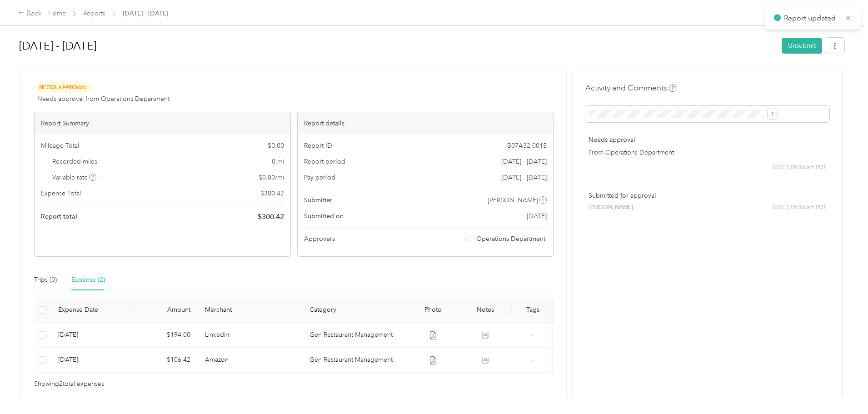 Image resolution: width=868 pixels, height=414 pixels. Describe the element at coordinates (276, 146) in the screenshot. I see `span: $ 0.00` at that location.